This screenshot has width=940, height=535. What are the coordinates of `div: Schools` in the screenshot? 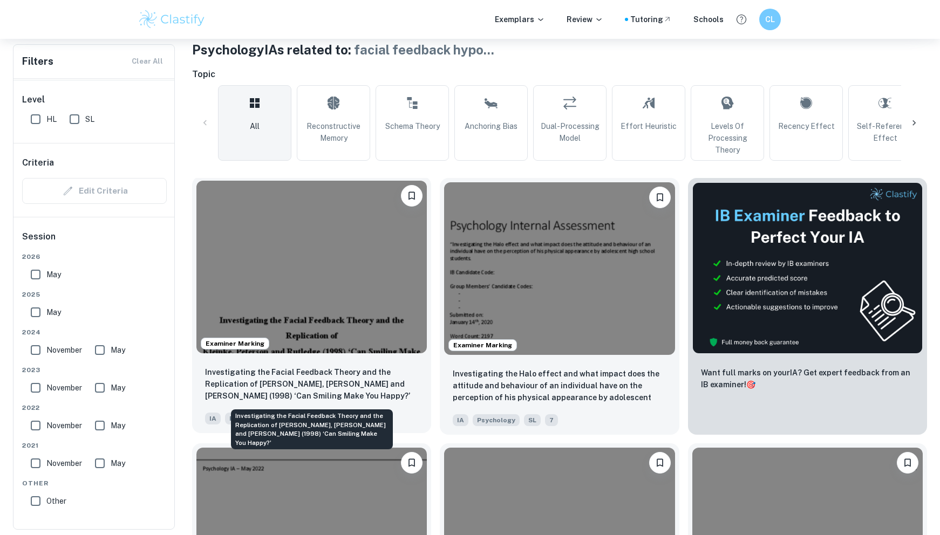 It's located at (708, 19).